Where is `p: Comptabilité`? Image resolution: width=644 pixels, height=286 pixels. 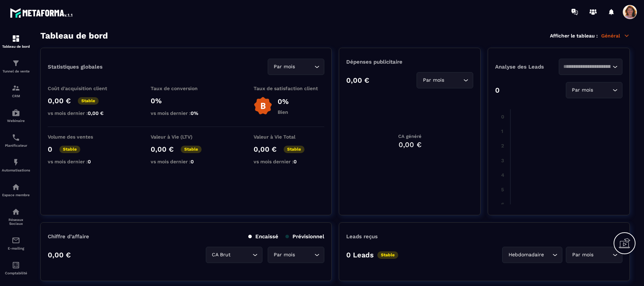 p: Comptabilité is located at coordinates (16, 273).